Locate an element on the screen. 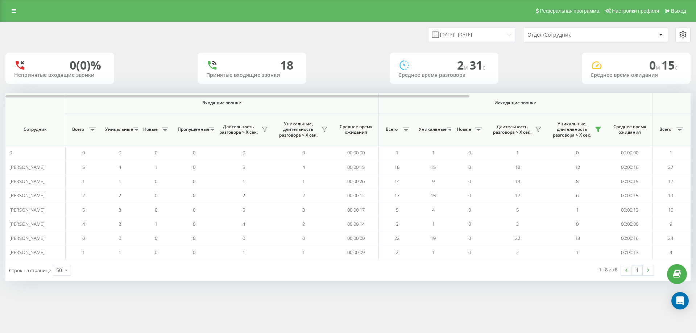  span: Длительность разговора > Х сек. is located at coordinates (238, 129).